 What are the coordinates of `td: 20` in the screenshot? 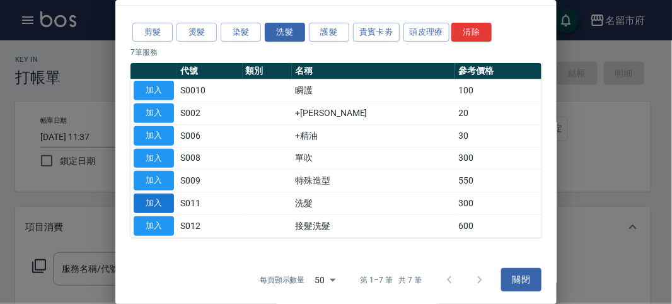 It's located at (498, 114).